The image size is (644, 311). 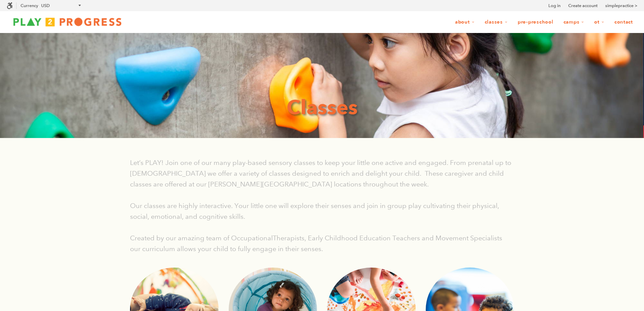 What do you see at coordinates (322, 211) in the screenshot?
I see `p: Our classes are highly interactive. Your little one will explore their senses and join in group p...` at bounding box center [322, 211].